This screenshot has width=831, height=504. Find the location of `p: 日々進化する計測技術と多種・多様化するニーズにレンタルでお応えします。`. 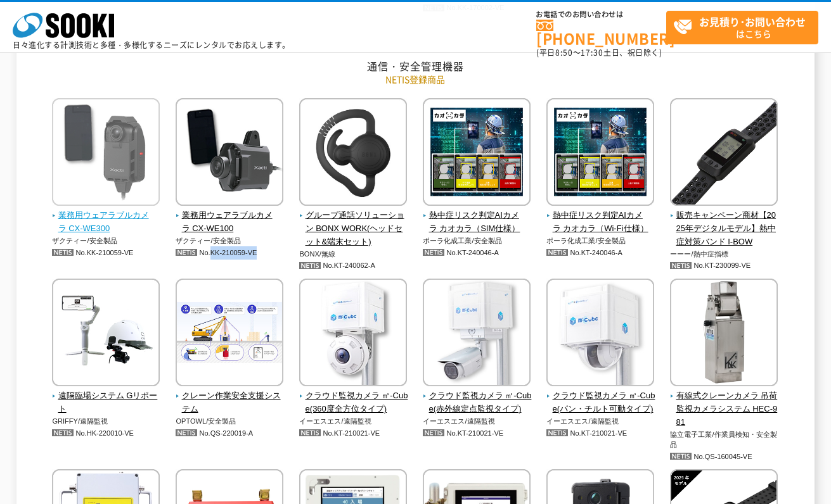

p: 日々進化する計測技術と多種・多様化するニーズにレンタルでお応えします。 is located at coordinates (152, 45).